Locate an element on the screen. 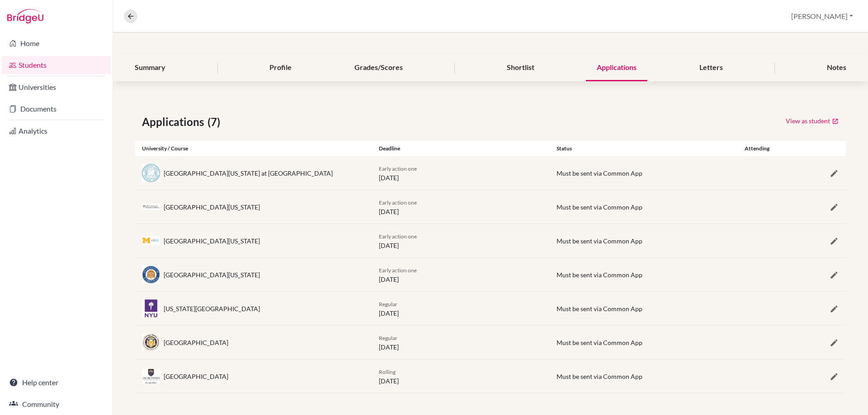 The width and height of the screenshot is (868, 415). div: Notes is located at coordinates (836, 68).